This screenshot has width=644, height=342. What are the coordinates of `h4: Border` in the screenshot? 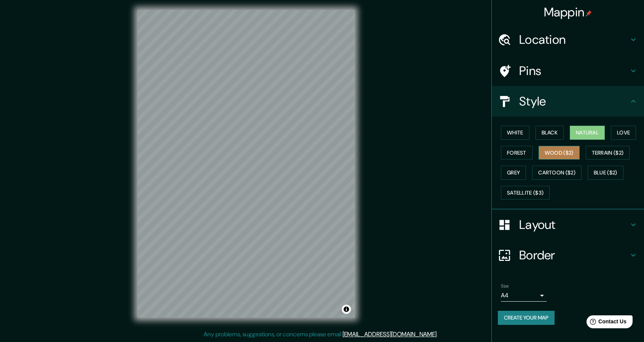 It's located at (574, 255).